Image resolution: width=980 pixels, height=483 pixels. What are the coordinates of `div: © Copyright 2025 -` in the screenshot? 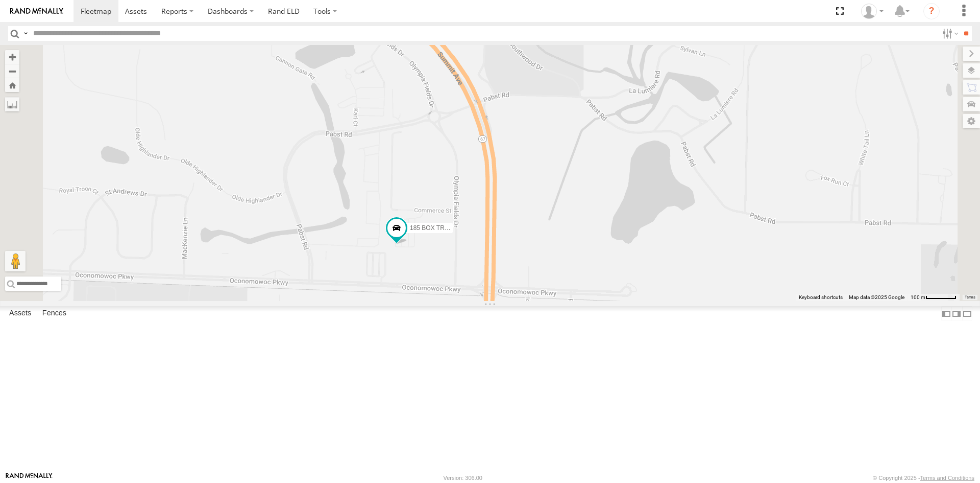 It's located at (923, 478).